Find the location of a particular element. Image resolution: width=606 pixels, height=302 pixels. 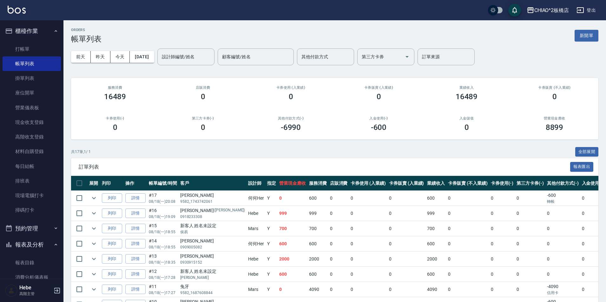

td: 700 is located at coordinates (318, 229).